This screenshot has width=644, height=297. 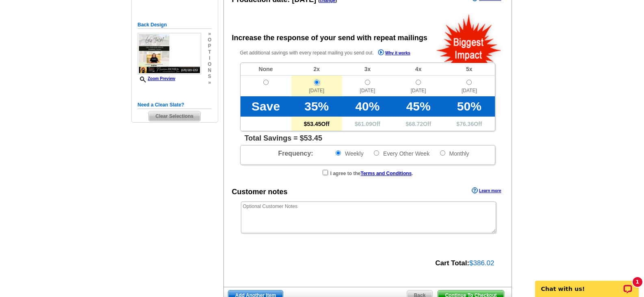 What do you see at coordinates (469, 69) in the screenshot?
I see `td: 5x` at bounding box center [469, 69].